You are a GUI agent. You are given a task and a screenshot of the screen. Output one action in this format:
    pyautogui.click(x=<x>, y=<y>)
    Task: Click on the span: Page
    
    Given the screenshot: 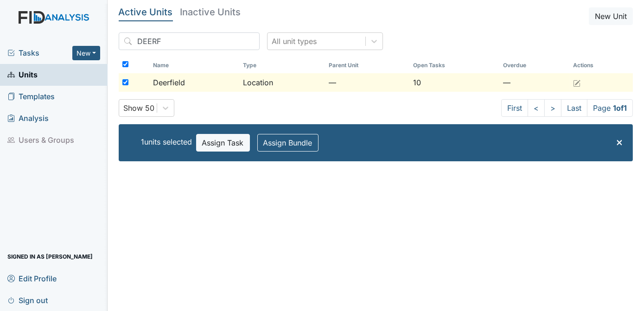 What is the action you would take?
    pyautogui.click(x=610, y=108)
    